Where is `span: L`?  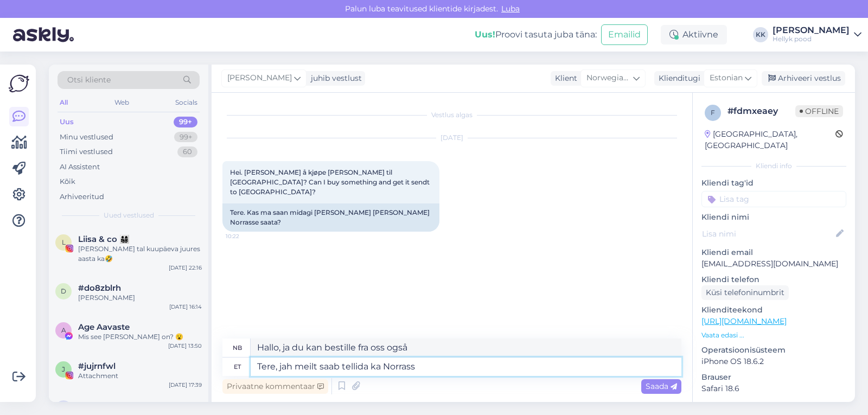 span: L is located at coordinates (63, 242).